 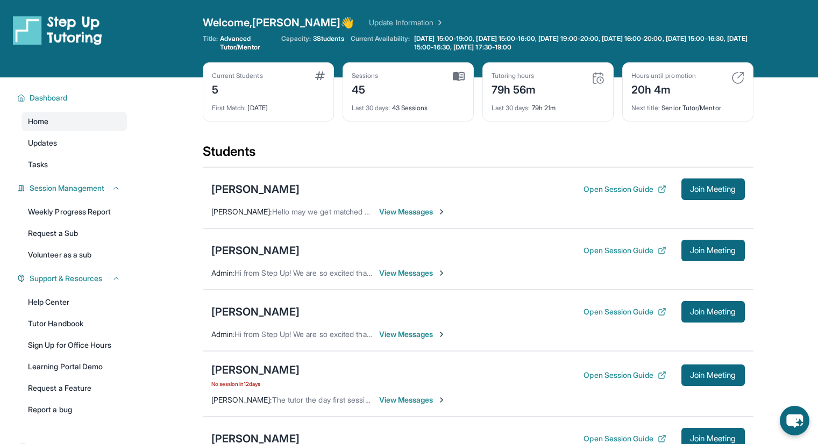 I want to click on img: Chevron Right, so click(x=439, y=23).